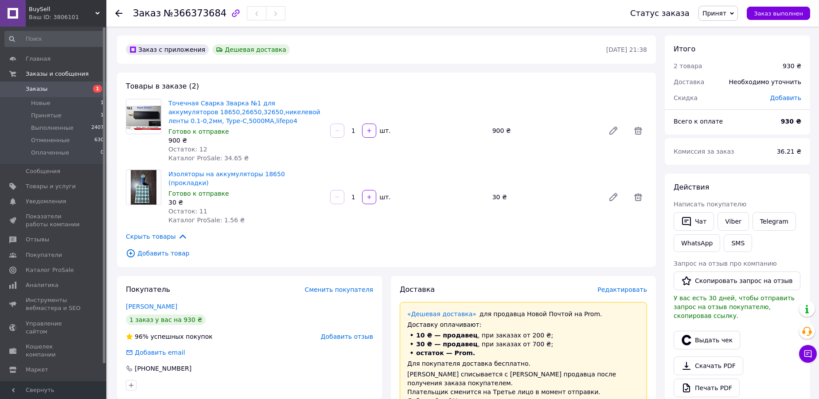  What do you see at coordinates (523, 344) in the screenshot?
I see `li: , при заказах от 700 ₴;` at bounding box center [523, 344].